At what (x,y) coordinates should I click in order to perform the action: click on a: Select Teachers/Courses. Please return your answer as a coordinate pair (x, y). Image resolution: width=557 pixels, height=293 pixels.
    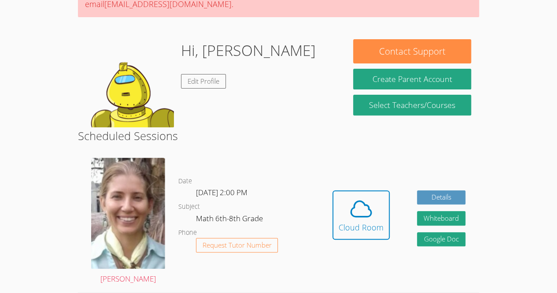
    Looking at the image, I should click on (412, 105).